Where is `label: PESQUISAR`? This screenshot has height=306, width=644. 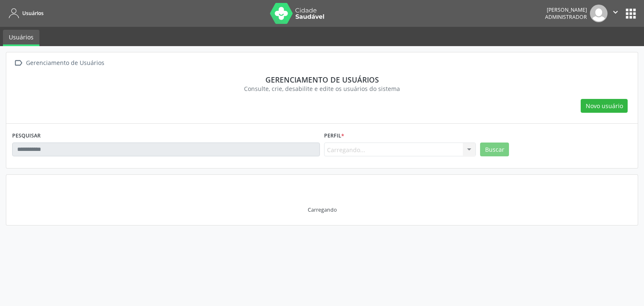
label: PESQUISAR is located at coordinates (26, 136).